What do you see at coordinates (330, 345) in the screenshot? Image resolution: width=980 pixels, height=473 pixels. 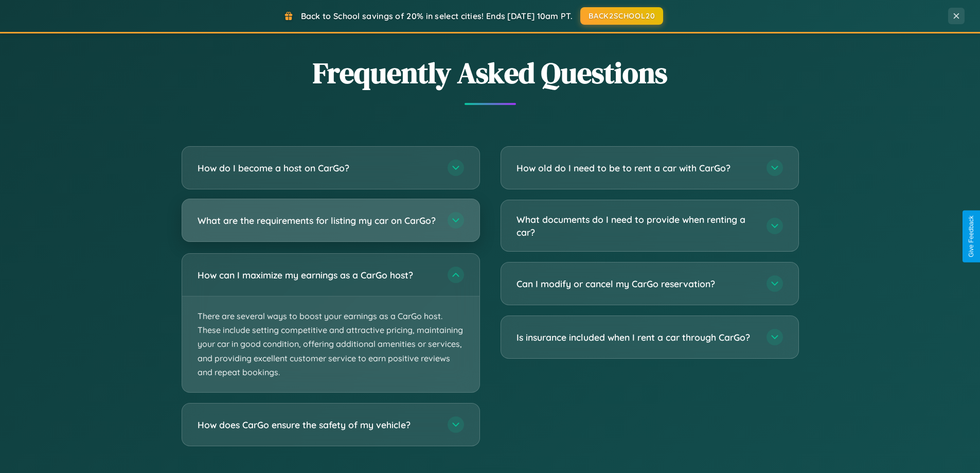 I see `p: There are several ways to boost your earnings as a CarGo host. These include setting competitive ...` at bounding box center [330, 345].